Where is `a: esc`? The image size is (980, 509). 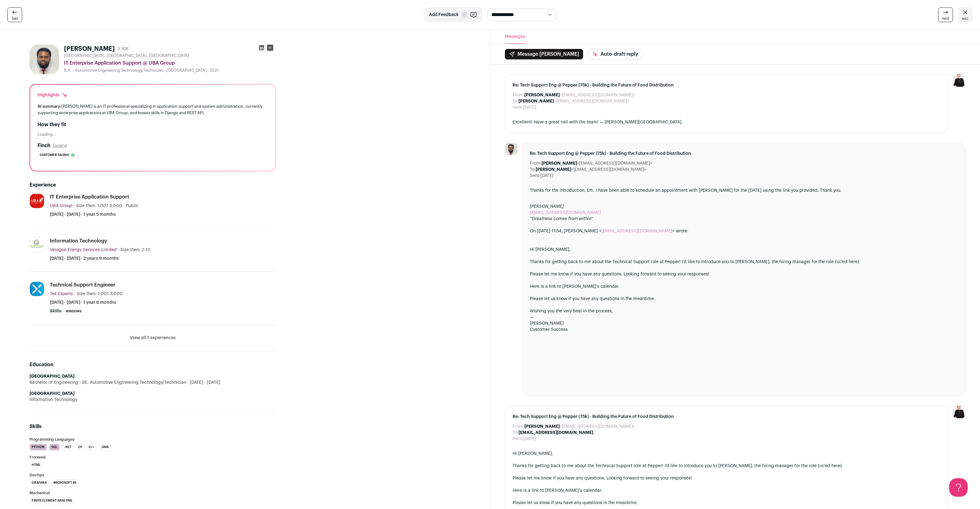
a: esc is located at coordinates (965, 15).